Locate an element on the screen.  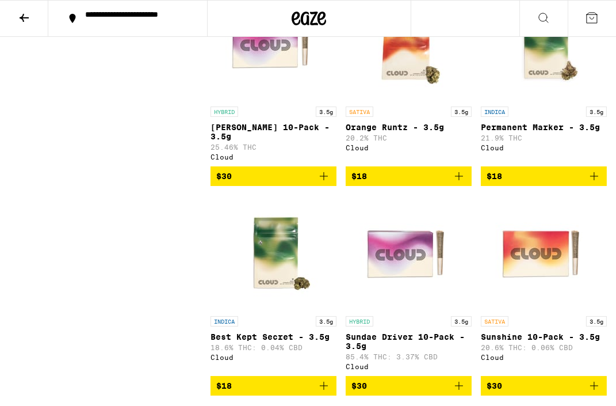
p: Permanent Marker - 3.5g is located at coordinates (544, 127).